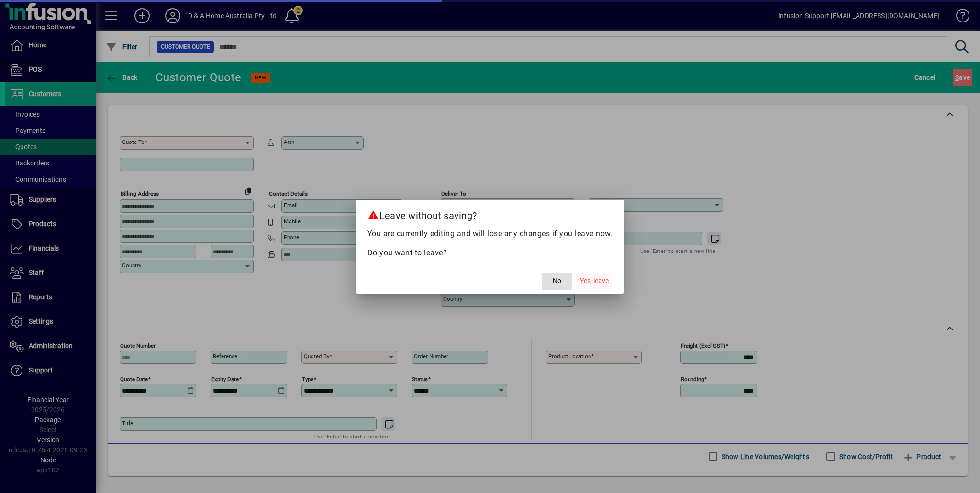  What do you see at coordinates (594, 281) in the screenshot?
I see `button: Yes, leave` at bounding box center [594, 281].